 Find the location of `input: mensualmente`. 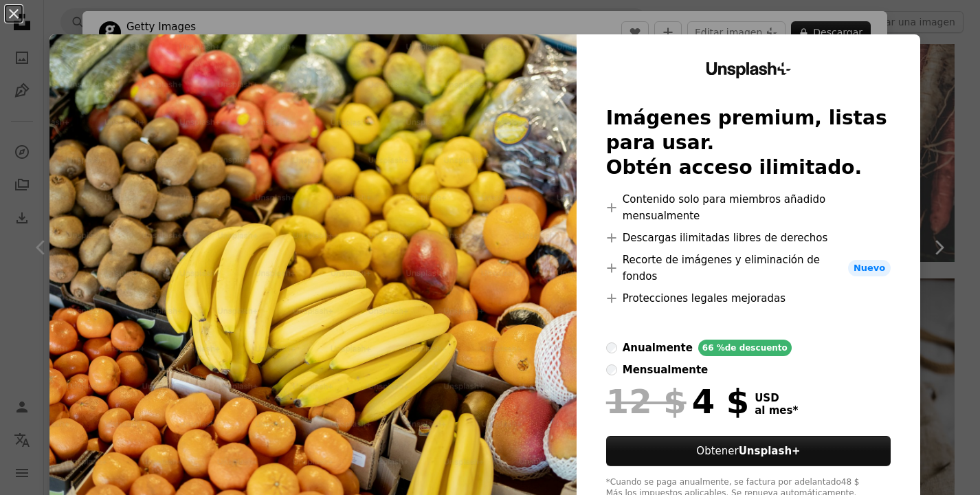

input: mensualmente is located at coordinates (612, 370).